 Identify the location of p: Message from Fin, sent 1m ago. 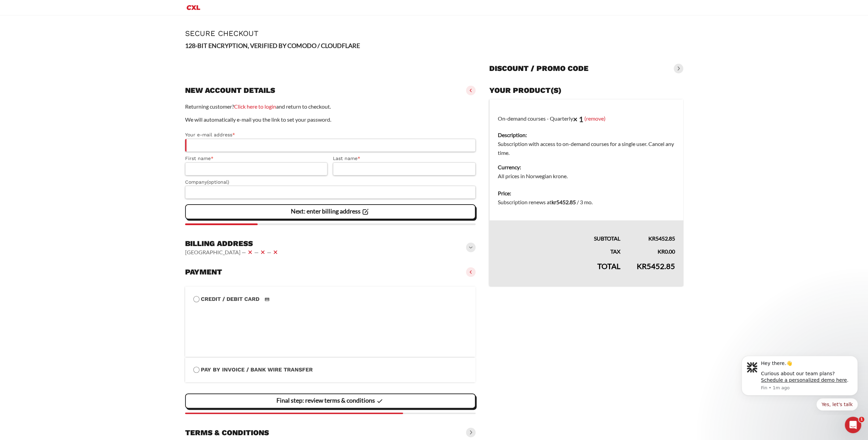
(75, 38).